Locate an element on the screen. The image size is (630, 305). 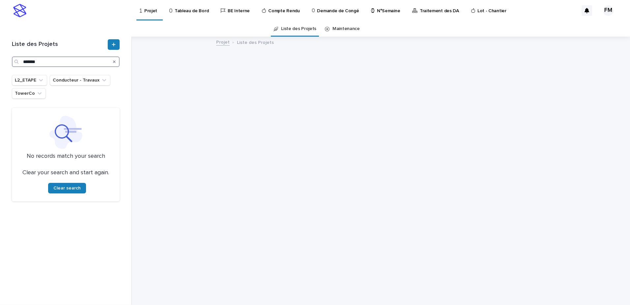
h1: Liste des Projets is located at coordinates (59, 45).